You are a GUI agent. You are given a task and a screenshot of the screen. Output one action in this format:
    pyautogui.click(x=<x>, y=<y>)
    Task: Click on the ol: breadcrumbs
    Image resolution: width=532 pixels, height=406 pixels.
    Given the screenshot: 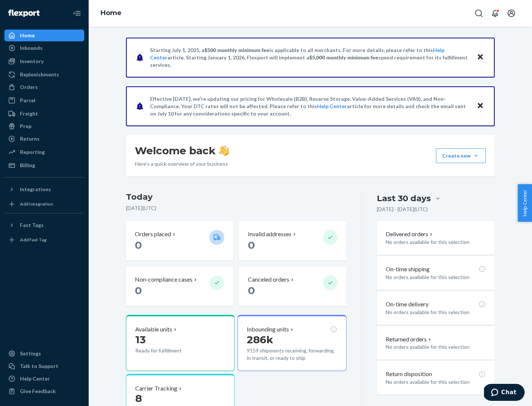 What is the action you would take?
    pyautogui.click(x=111, y=13)
    